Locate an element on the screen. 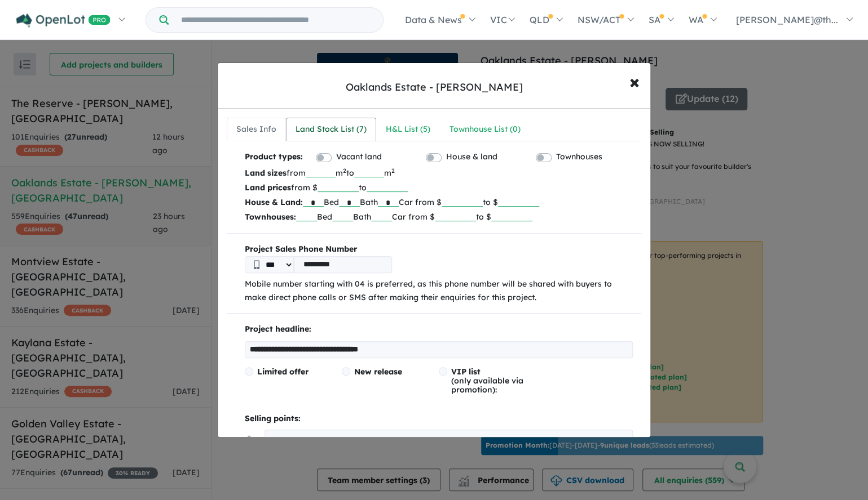 Image resolution: width=868 pixels, height=500 pixels. label: Townhouses is located at coordinates (579, 158).